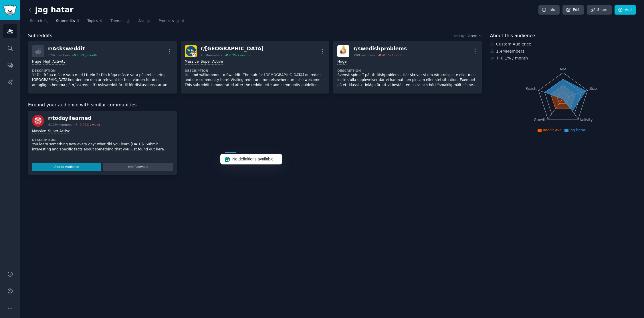 The image size is (644, 318). Describe the element at coordinates (55, 62) in the screenshot. I see `div: High Activity` at that location.